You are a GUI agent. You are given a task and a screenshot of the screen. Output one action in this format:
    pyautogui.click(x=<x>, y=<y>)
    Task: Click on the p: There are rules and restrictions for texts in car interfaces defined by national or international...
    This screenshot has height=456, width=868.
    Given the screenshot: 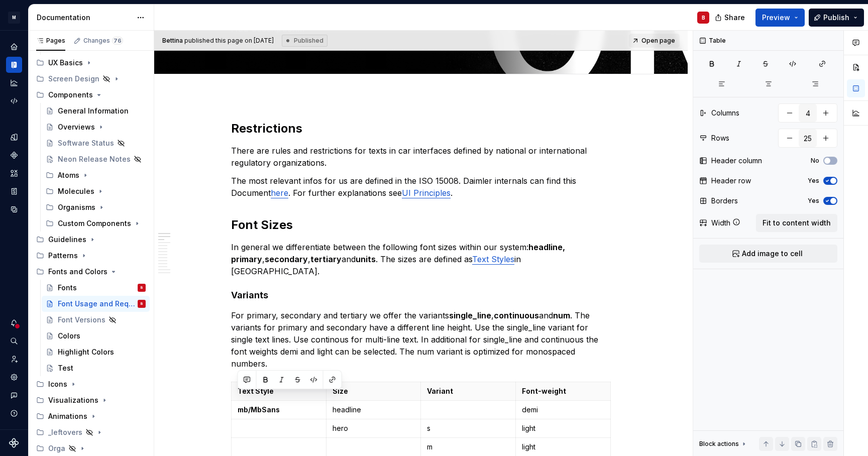 What is the action you would take?
    pyautogui.click(x=421, y=157)
    